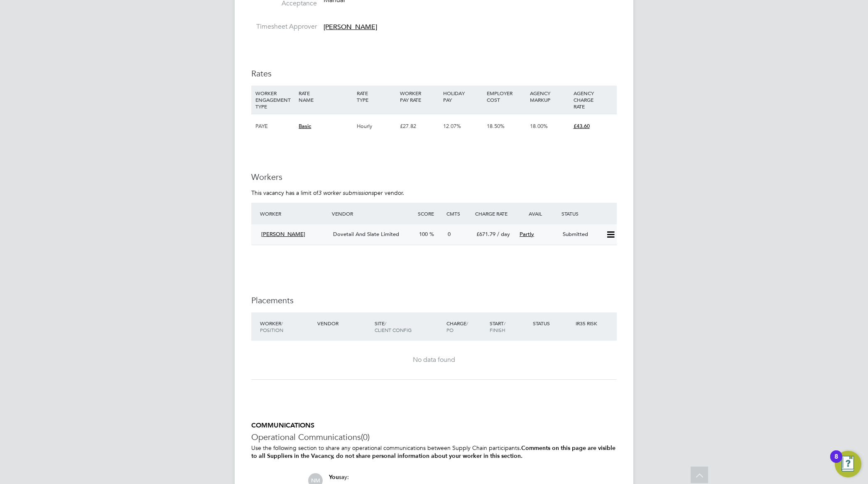 This screenshot has height=484, width=868. I want to click on span: / PO, so click(457, 327).